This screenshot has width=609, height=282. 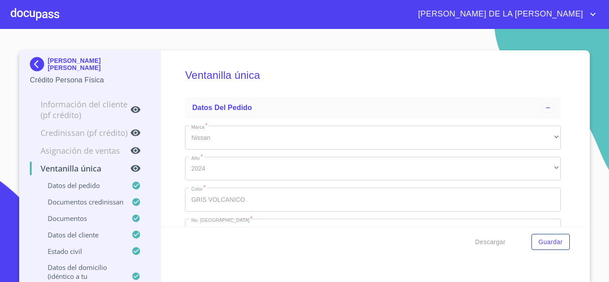 What do you see at coordinates (80, 151) in the screenshot?
I see `p: Asignación de Ventas` at bounding box center [80, 151].